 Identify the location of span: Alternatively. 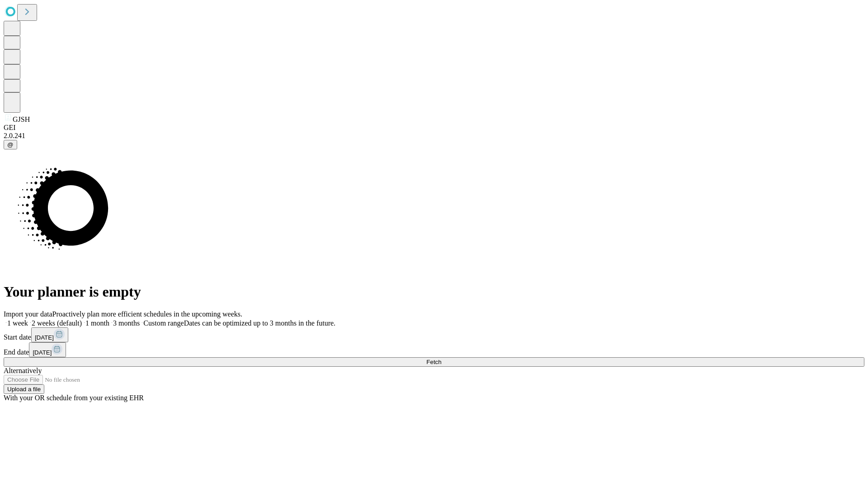
(22, 370).